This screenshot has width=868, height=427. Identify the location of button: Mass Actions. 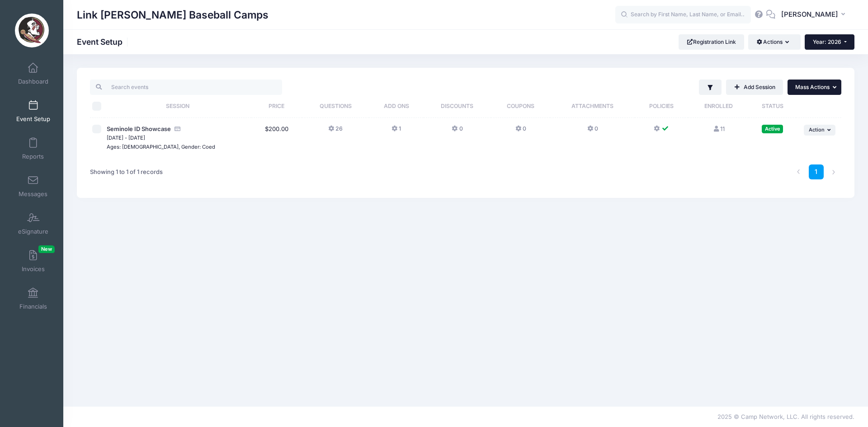
(814, 87).